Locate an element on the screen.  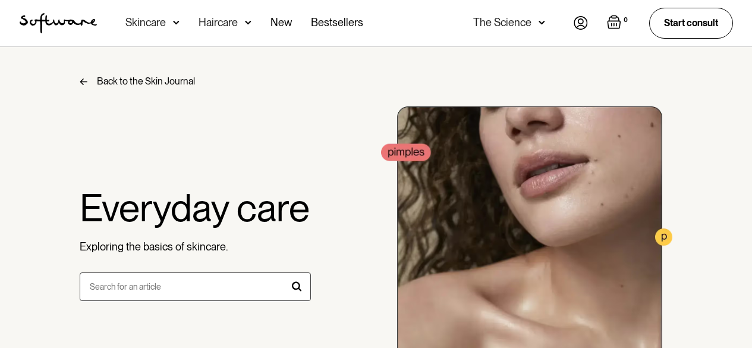
div: The Science is located at coordinates (502, 23).